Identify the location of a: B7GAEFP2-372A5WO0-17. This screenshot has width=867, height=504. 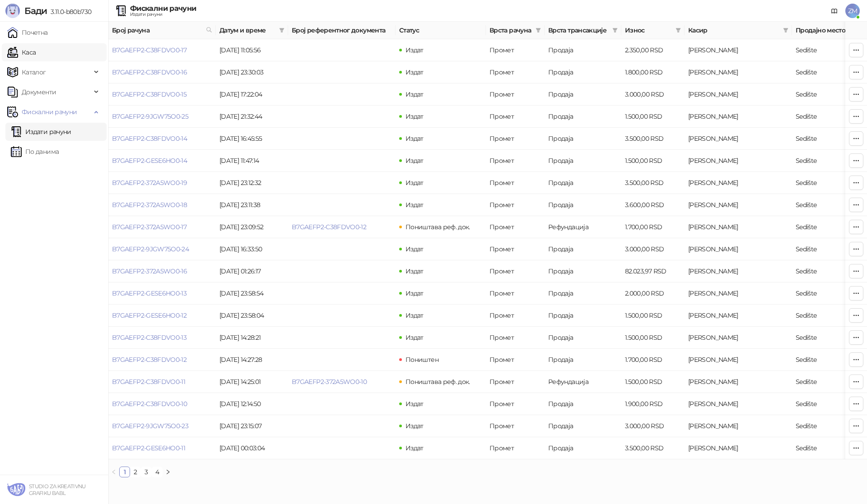
(149, 227).